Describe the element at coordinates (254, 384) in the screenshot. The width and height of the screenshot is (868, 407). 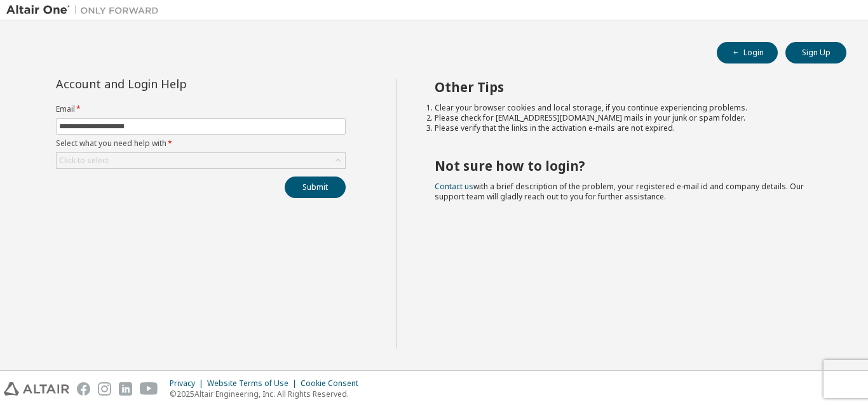
I see `div: Website Terms of Use` at that location.